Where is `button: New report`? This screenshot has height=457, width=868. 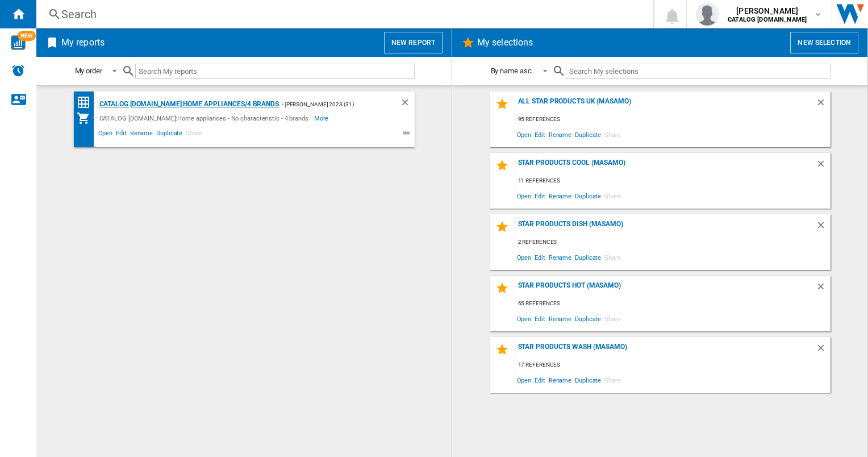
button: New report is located at coordinates (413, 43).